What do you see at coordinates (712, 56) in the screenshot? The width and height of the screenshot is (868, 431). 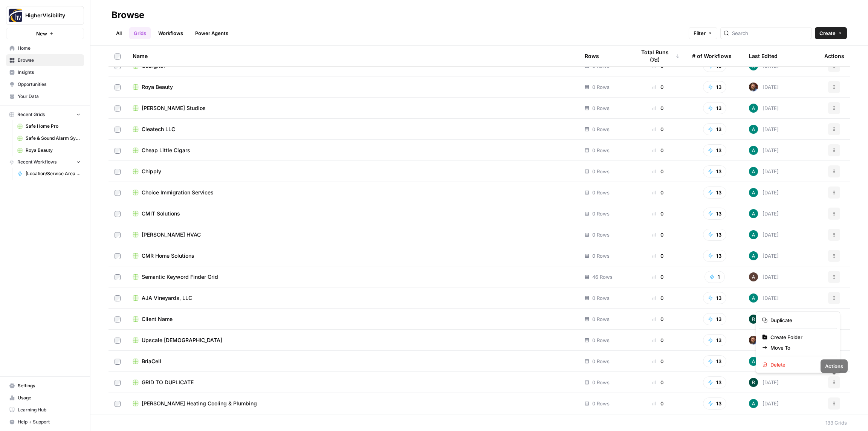 I see `div: # of Workflows` at bounding box center [712, 56].